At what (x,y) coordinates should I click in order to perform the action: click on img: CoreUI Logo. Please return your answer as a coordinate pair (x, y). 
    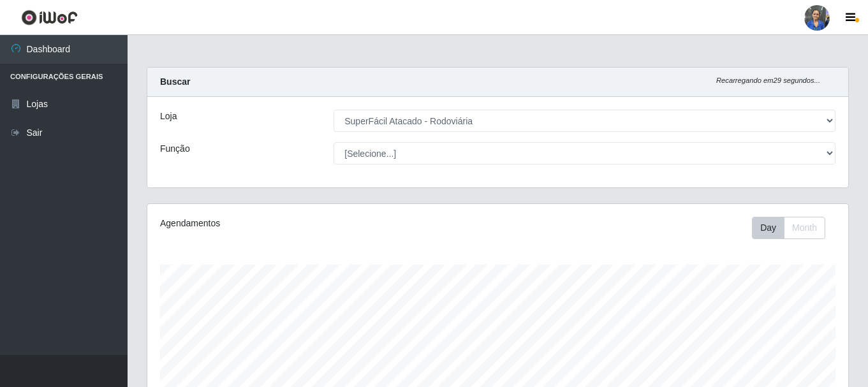
    Looking at the image, I should click on (49, 17).